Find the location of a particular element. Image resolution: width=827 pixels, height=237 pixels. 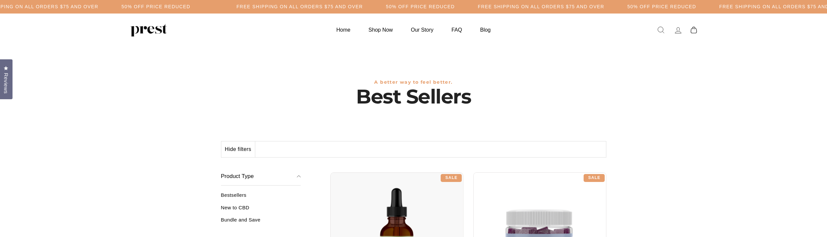

h3: A better way to feel better. is located at coordinates (414, 82).